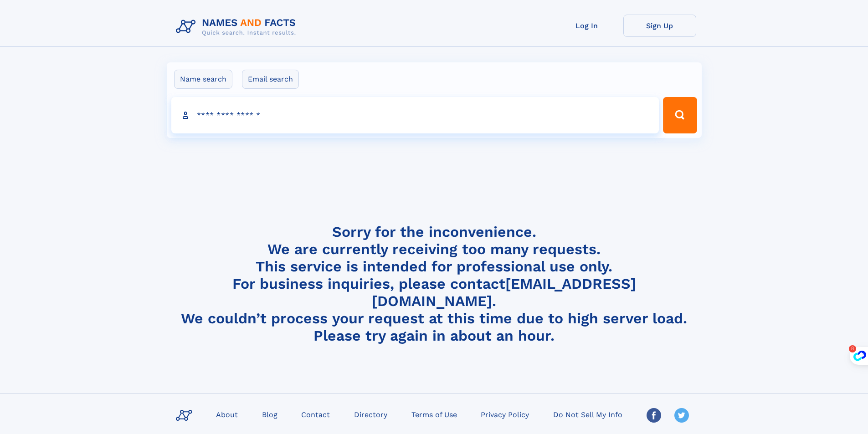  Describe the element at coordinates (660, 26) in the screenshot. I see `a: Sign Up` at that location.